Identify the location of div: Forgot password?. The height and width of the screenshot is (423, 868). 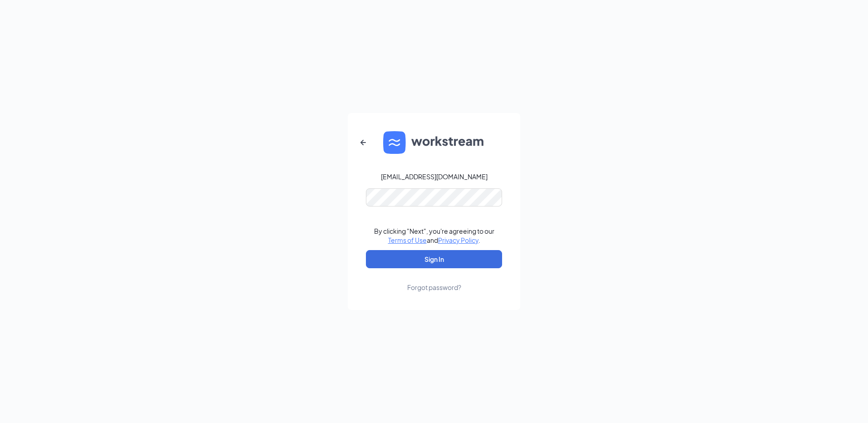
(434, 287).